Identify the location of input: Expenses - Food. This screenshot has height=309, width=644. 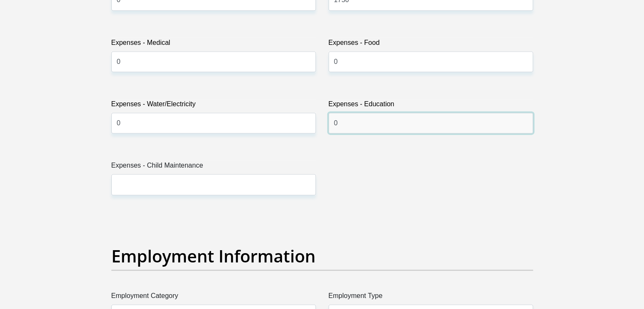
(430, 61).